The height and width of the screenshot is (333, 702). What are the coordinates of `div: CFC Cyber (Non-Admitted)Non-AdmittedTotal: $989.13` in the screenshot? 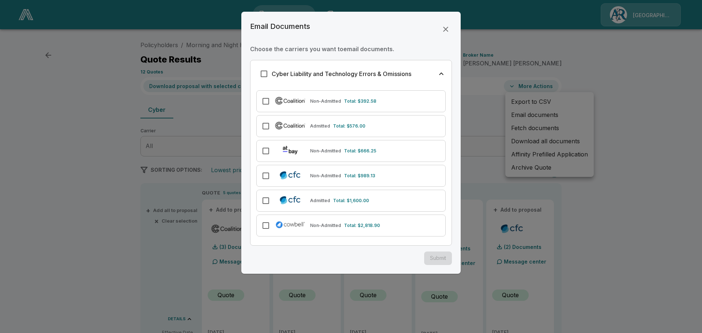 It's located at (351, 176).